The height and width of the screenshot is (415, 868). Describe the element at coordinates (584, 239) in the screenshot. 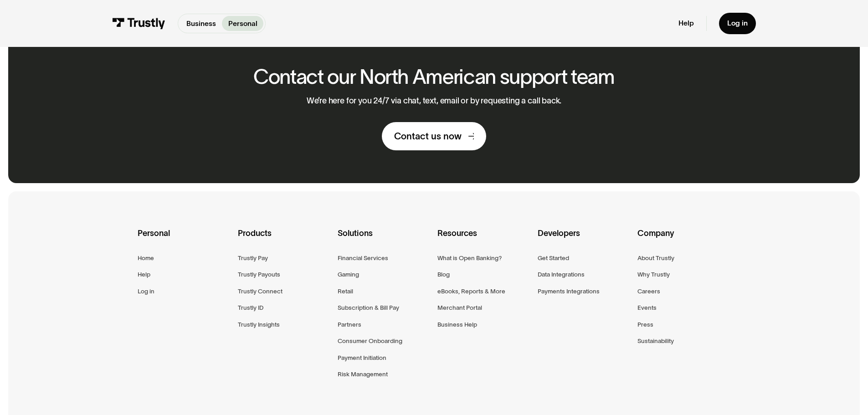

I see `div: Developers` at that location.